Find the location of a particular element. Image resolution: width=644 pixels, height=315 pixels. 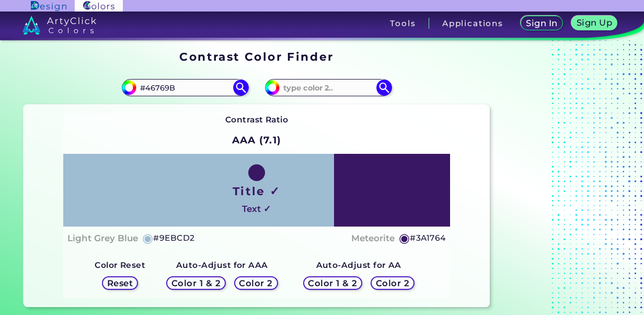

h1: Contrast Color Finder is located at coordinates (256, 57).